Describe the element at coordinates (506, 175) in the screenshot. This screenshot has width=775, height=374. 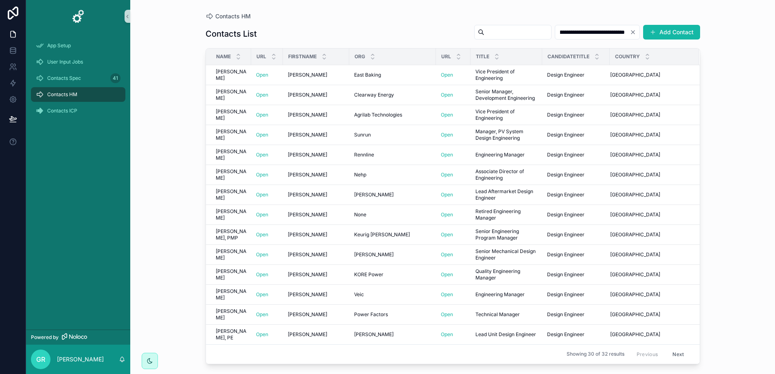
I see `a: Associate Director of Engineering` at that location.